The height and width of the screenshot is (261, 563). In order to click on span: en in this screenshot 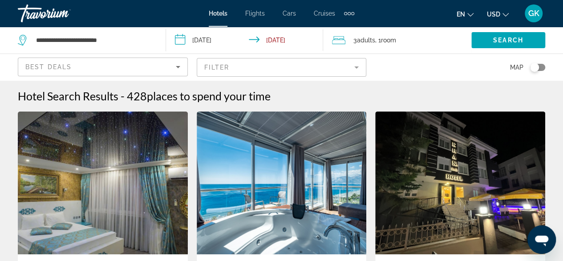, I will do `click(461, 14)`.